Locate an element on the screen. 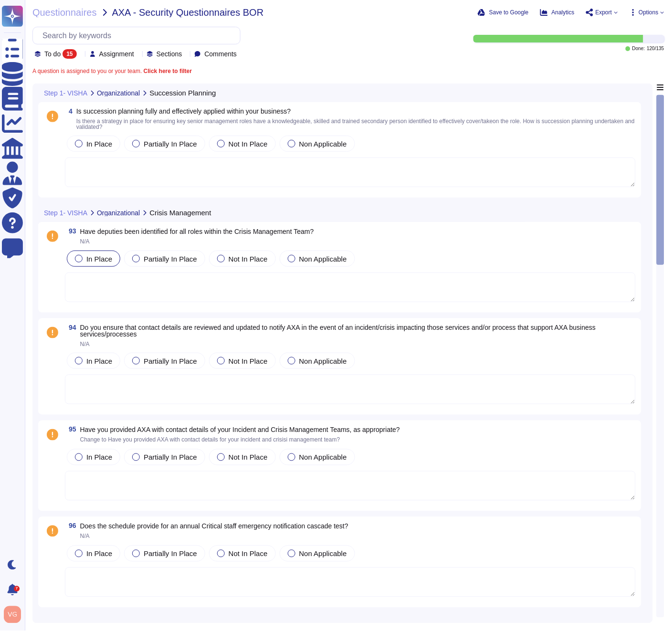 Image resolution: width=672 pixels, height=631 pixels. span: Comments is located at coordinates (221, 54).